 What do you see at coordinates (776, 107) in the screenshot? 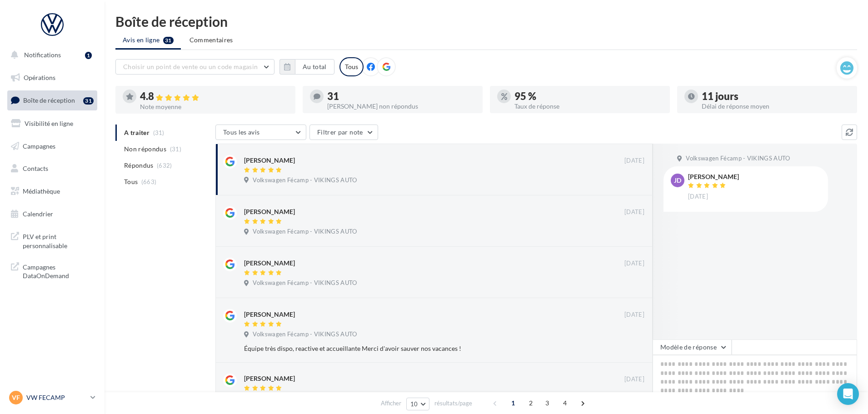
I see `div: Délai de réponse moyen` at bounding box center [776, 107].